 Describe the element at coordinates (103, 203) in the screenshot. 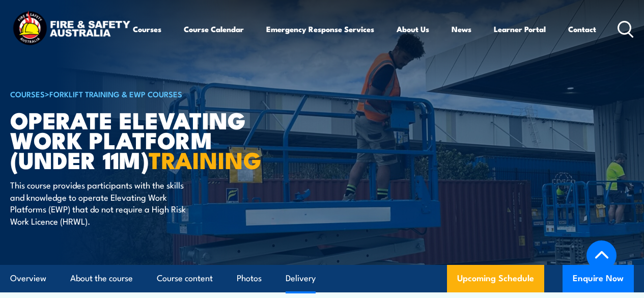

I see `p: This course provides participants with the skills and knowledge to operate Elevating Work Platfor...` at that location.